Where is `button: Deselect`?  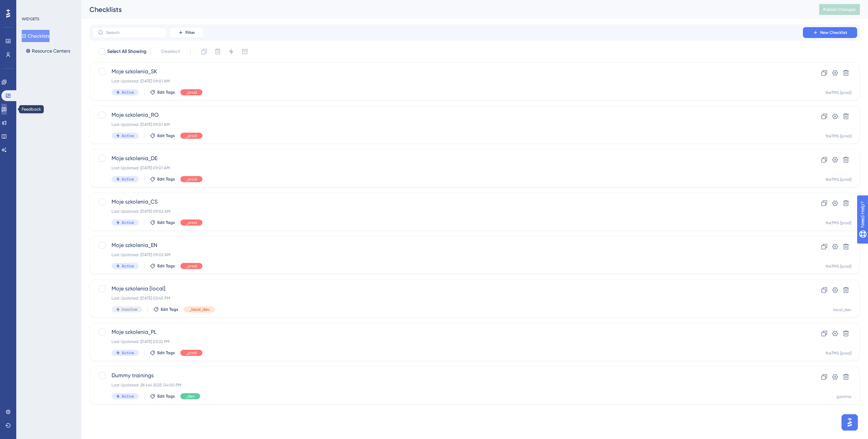
button: Deselect is located at coordinates (170, 51).